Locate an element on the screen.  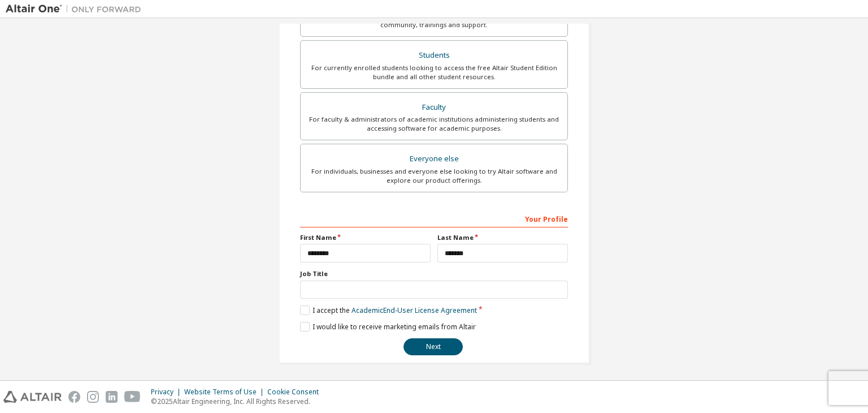
div: For currently enrolled students looking to access the free Altair Student Edition bundle and all ... is located at coordinates (434, 72).